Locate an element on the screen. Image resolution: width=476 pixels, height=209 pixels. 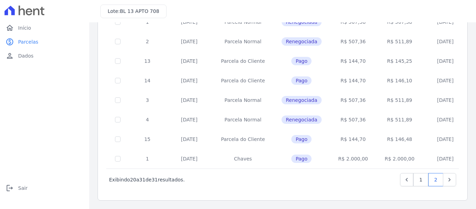
p: Exibindo a de resultados. is located at coordinates (147, 180).